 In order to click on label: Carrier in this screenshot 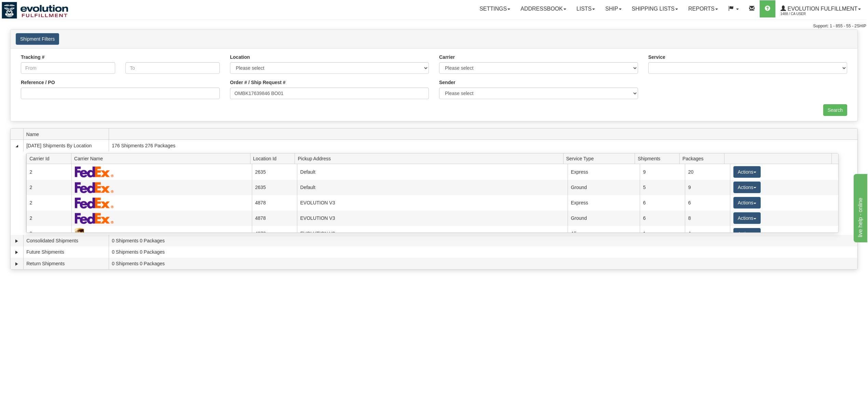, I will do `click(447, 57)`.